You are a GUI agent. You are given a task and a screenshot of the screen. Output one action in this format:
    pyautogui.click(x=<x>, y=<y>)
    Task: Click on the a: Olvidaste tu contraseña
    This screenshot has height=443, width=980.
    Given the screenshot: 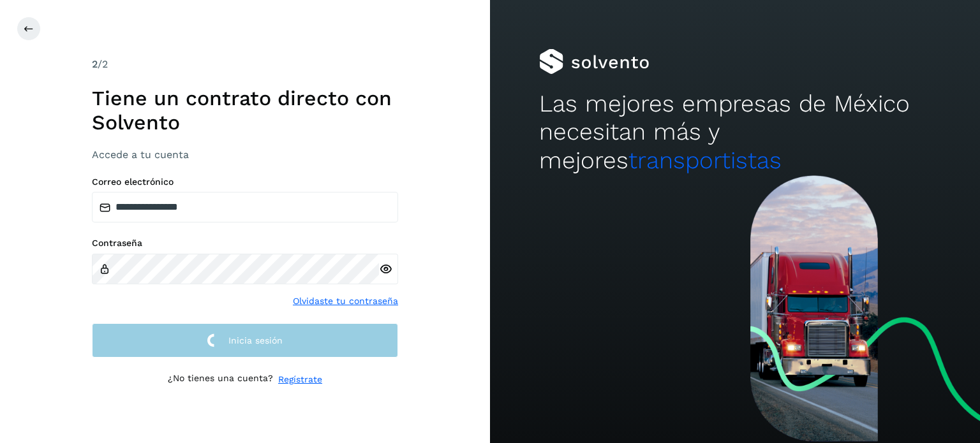 What is the action you would take?
    pyautogui.click(x=345, y=301)
    